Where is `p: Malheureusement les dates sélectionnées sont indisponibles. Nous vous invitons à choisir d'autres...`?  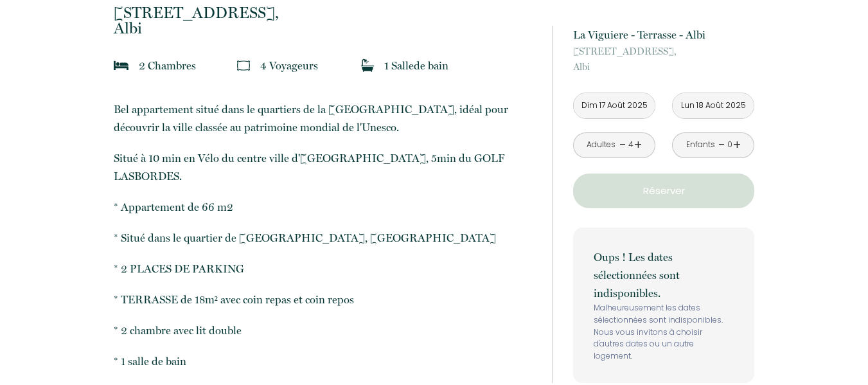
p: Malheureusement les dates sélectionnées sont indisponibles. Nous vous invitons à choisir d'autres... is located at coordinates (664, 332).